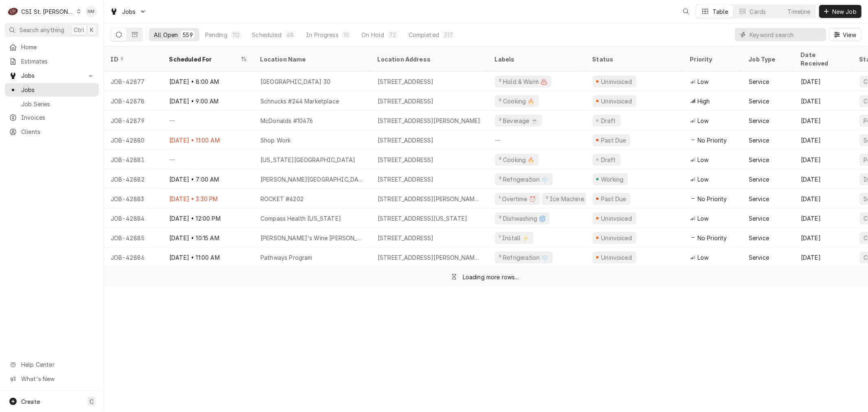  I want to click on a: Invoices, so click(52, 118).